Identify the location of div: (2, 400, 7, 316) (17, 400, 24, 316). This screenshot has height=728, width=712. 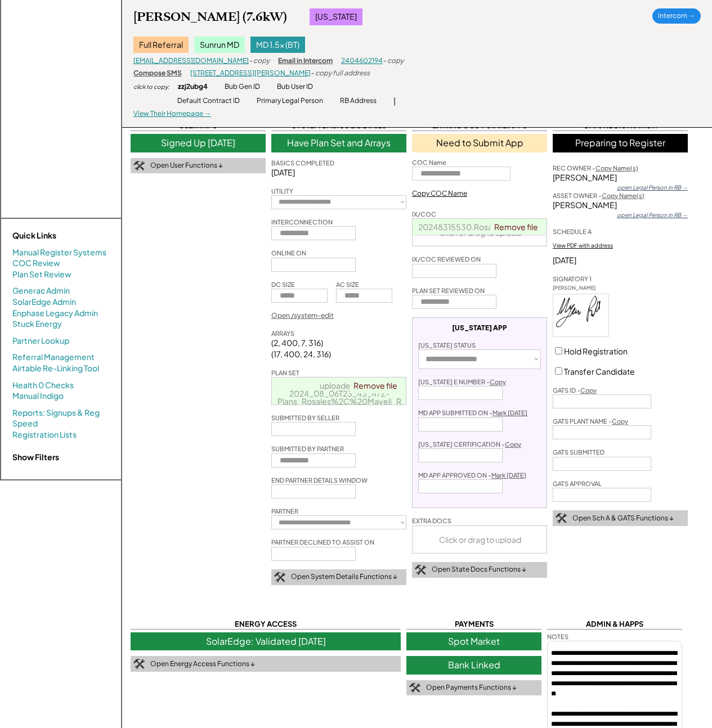
(301, 348).